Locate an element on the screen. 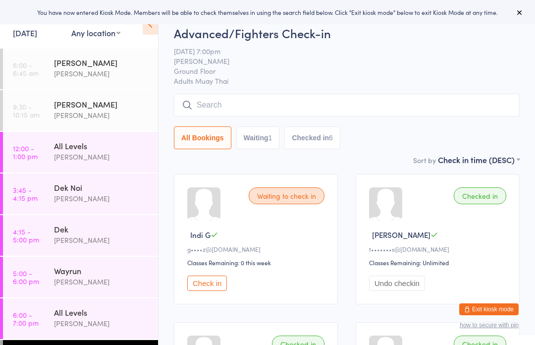  button: All Bookings is located at coordinates (203, 138).